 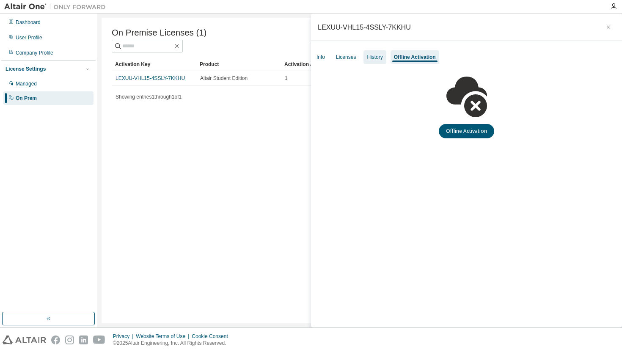 What do you see at coordinates (164, 337) in the screenshot?
I see `div: Website Terms of Use` at bounding box center [164, 337].